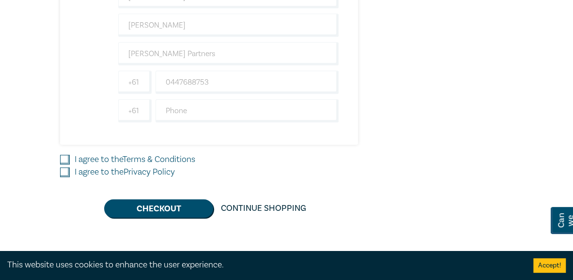 This screenshot has height=280, width=573. Describe the element at coordinates (263, 265) in the screenshot. I see `div: This website uses cookies to enhance the user experience.` at that location.